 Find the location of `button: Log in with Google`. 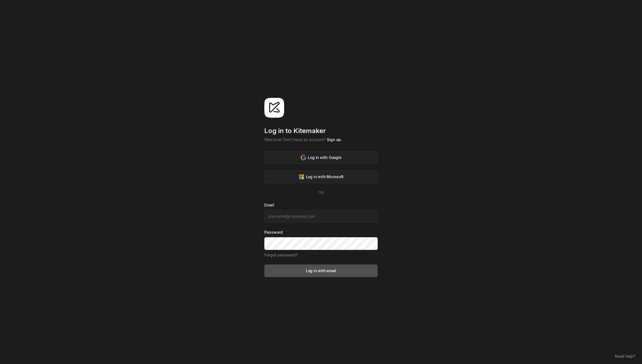

button: Log in with Google is located at coordinates (321, 157).